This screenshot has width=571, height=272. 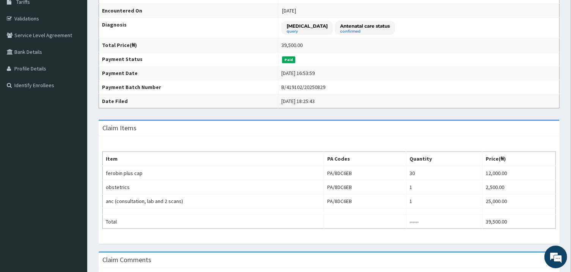 What do you see at coordinates (444, 173) in the screenshot?
I see `td: 30` at bounding box center [444, 173].